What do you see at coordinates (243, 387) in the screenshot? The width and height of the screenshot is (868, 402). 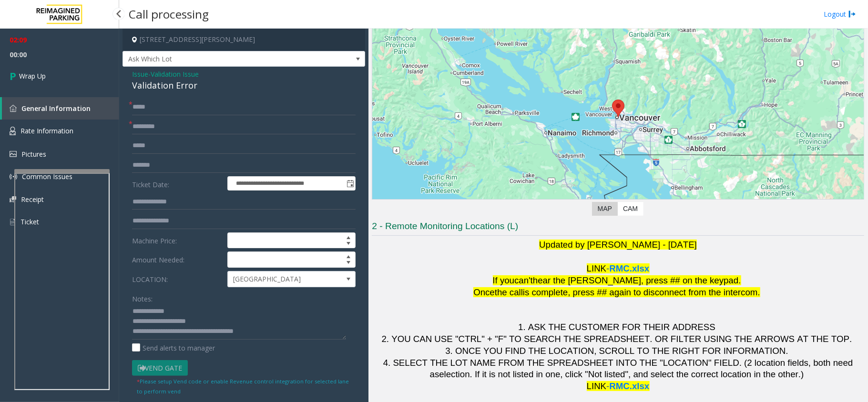 I see `small: Please setup Vend code or enable Revenue control integration for selected lane to perform vend` at bounding box center [243, 387].